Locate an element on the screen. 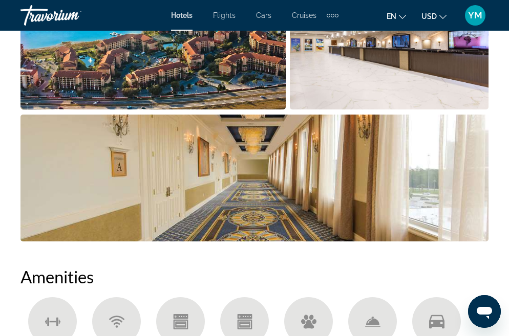 This screenshot has width=509, height=336. button: Open full-screen image slider is located at coordinates (254, 178).